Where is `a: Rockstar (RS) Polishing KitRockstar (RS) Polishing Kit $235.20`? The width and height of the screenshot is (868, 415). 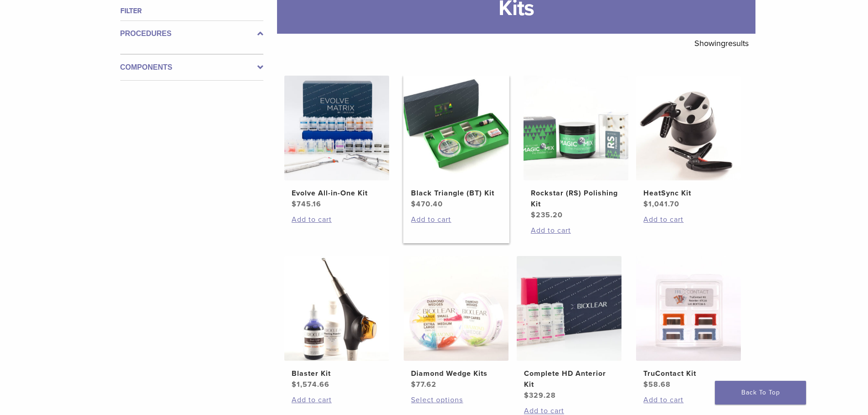
a: Rockstar (RS) Polishing KitRockstar (RS) Polishing Kit $235.20 is located at coordinates (576, 148).